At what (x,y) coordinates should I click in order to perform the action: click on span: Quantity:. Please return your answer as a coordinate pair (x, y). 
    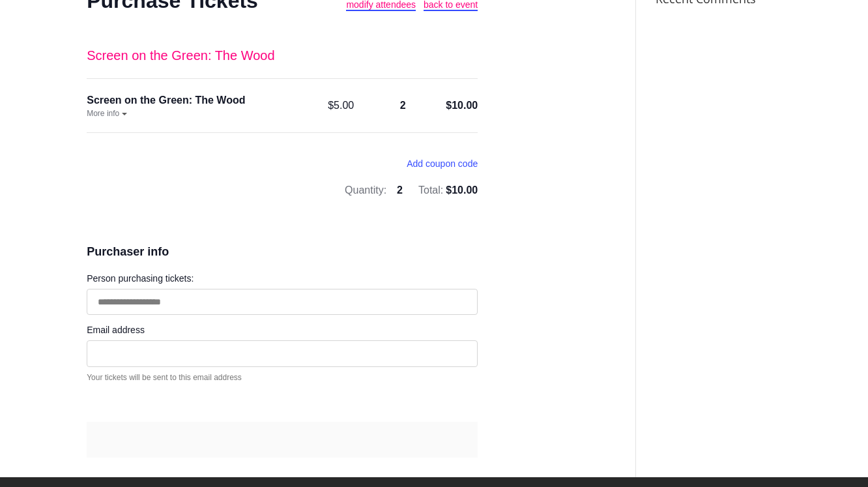
    Looking at the image, I should click on (366, 190).